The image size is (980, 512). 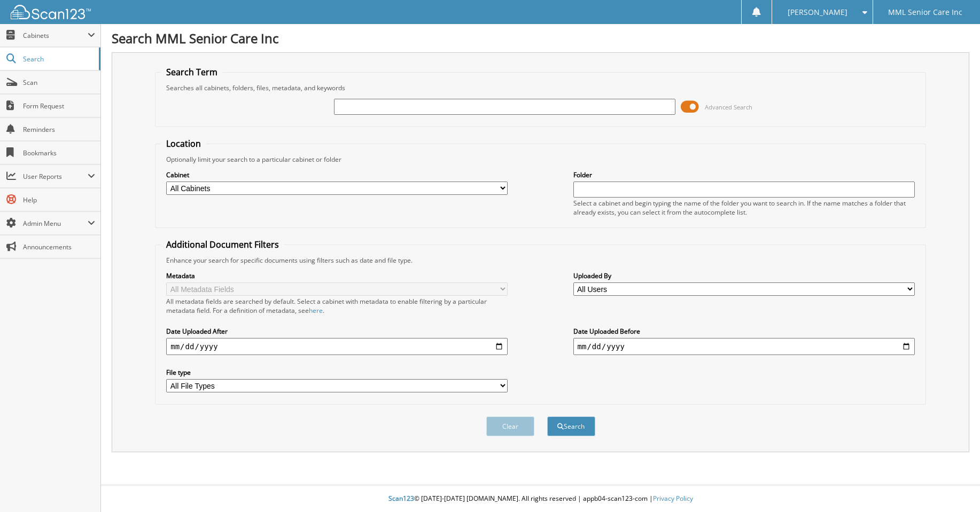 I want to click on label: Cabinet, so click(x=337, y=175).